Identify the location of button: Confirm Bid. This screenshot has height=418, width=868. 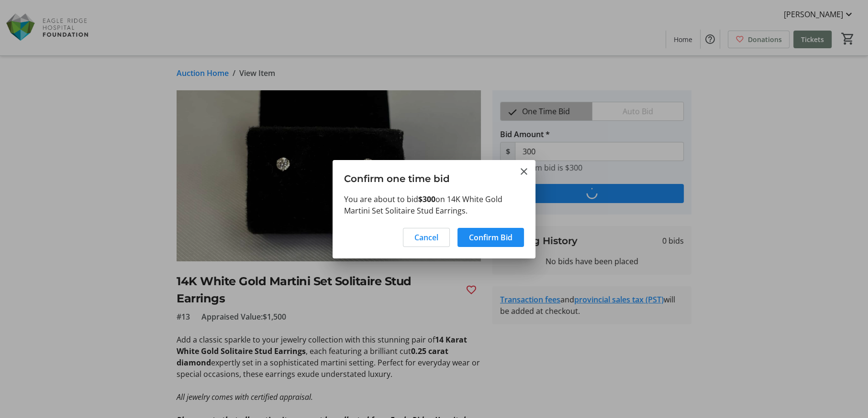
(490, 237).